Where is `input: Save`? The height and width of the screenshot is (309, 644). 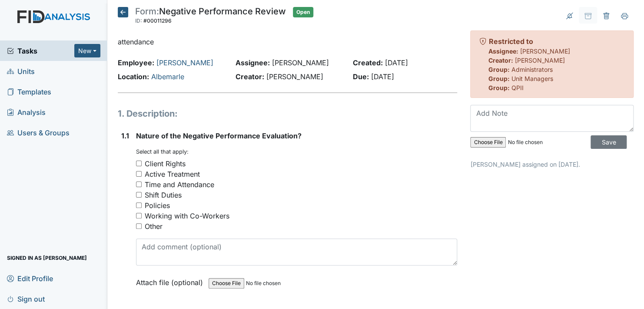
input: Save is located at coordinates (608, 142).